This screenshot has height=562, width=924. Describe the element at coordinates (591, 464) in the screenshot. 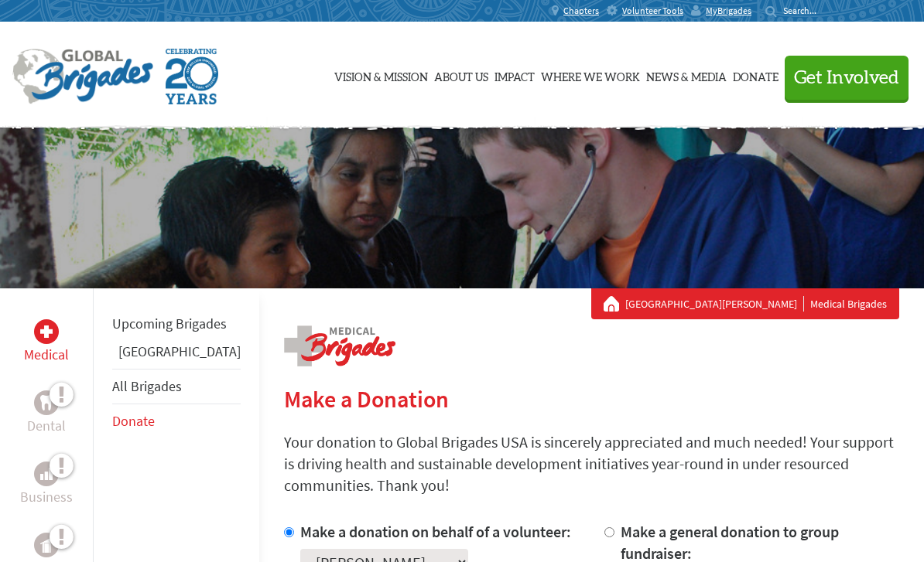

I see `p: Your donation to Global Brigades USA is sincerely appreciated and much needed! Your support is dr...` at that location.